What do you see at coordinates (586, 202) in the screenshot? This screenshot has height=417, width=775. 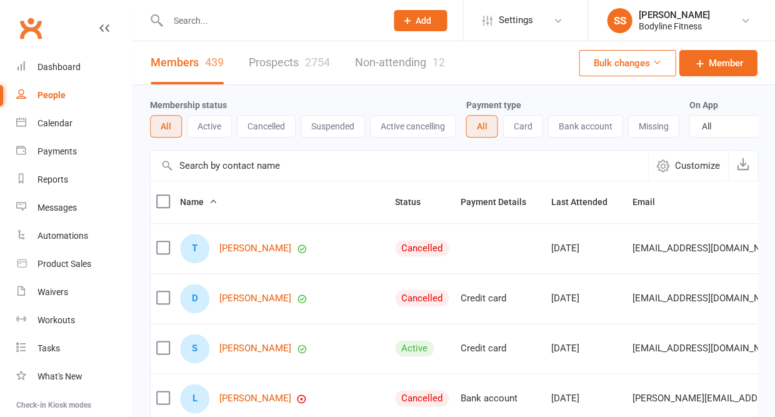 I see `span: Last Attended` at bounding box center [586, 202].